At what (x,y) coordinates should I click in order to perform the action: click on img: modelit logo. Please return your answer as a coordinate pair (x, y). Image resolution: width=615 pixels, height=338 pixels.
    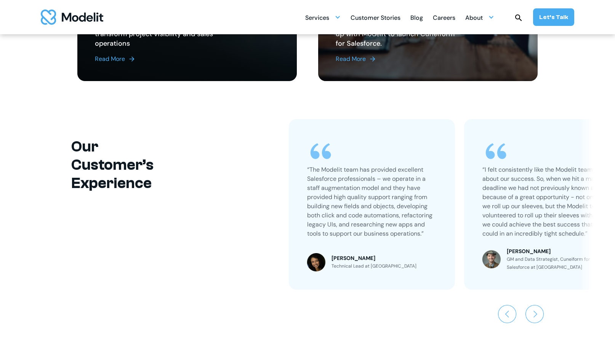
    Looking at the image, I should click on (72, 17).